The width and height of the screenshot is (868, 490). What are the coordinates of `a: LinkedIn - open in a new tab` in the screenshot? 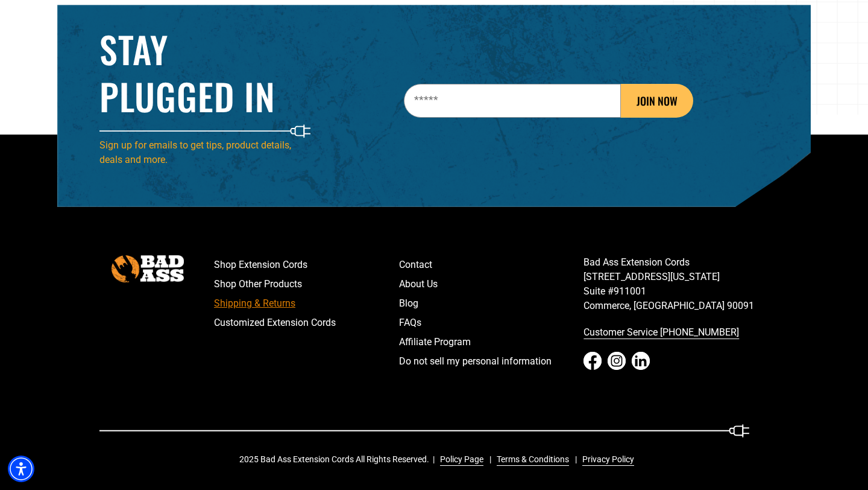 It's located at (641, 361).